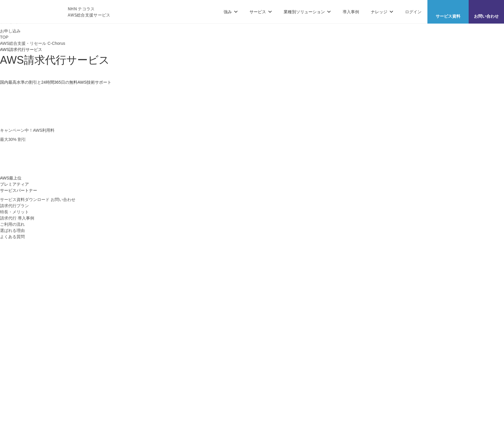 The width and height of the screenshot is (504, 445). Describe the element at coordinates (413, 11) in the screenshot. I see `a: ログイン` at that location.